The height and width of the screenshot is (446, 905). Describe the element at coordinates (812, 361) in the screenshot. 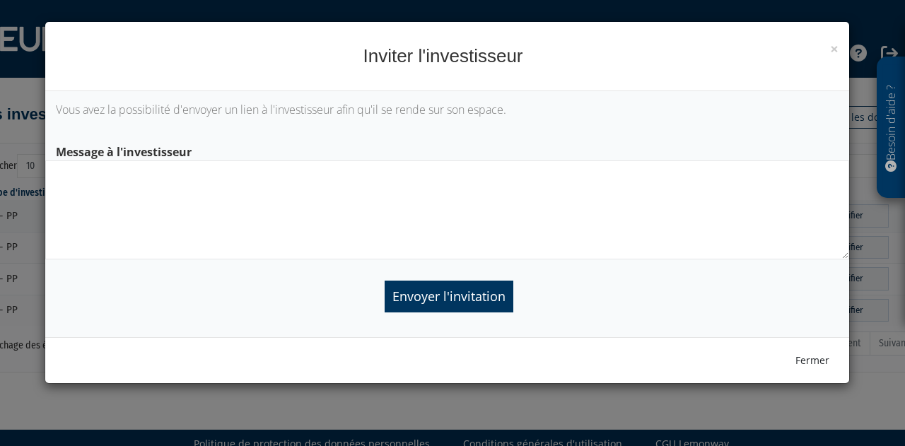

I see `button: Fermer` at that location.